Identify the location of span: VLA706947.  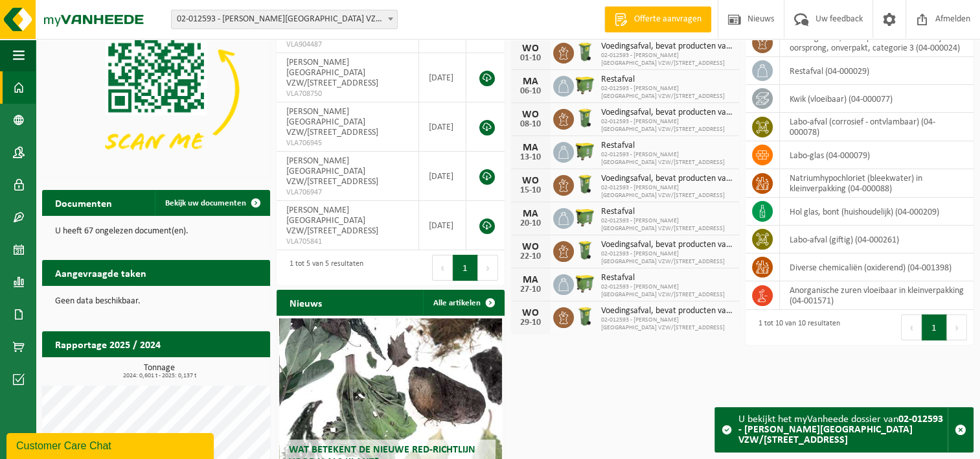
(347, 193).